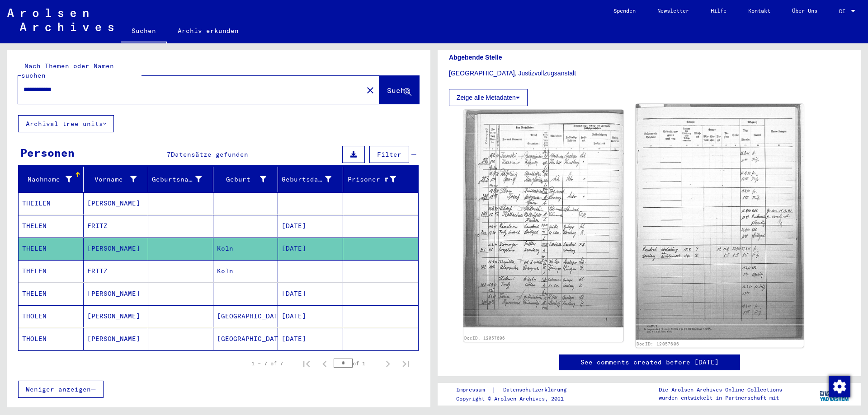 The width and height of the screenshot is (868, 415). I want to click on button: Suche, so click(399, 90).